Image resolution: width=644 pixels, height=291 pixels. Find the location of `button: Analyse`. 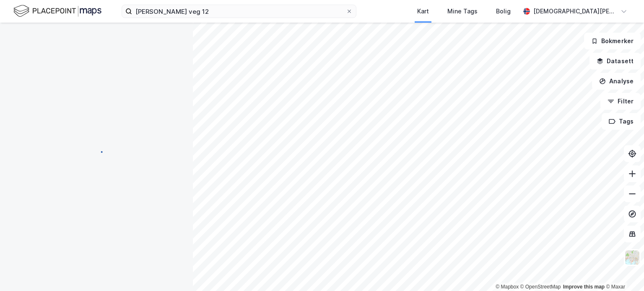

button: Analyse is located at coordinates (616, 81).